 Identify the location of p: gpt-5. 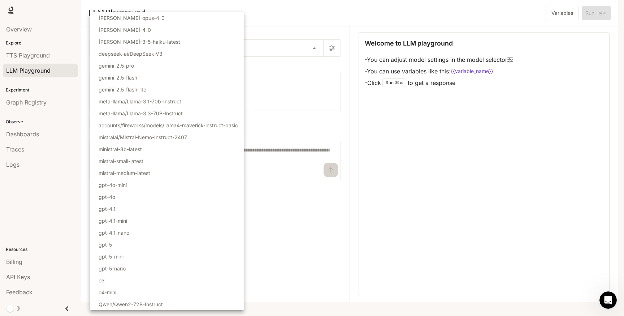
(105, 244).